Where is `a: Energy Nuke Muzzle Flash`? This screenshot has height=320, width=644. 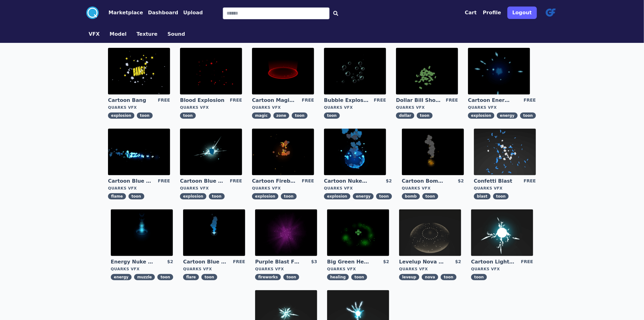 a: Energy Nuke Muzzle Flash is located at coordinates (133, 262).